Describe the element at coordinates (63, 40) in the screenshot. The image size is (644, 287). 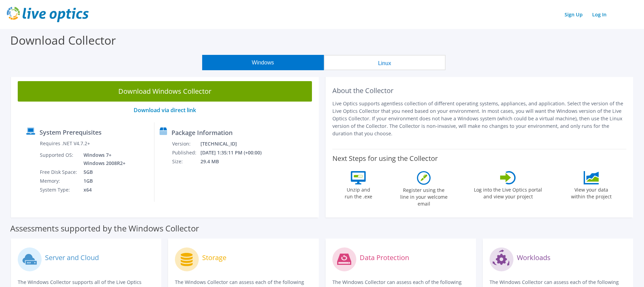
I see `label: Download Collector` at that location.